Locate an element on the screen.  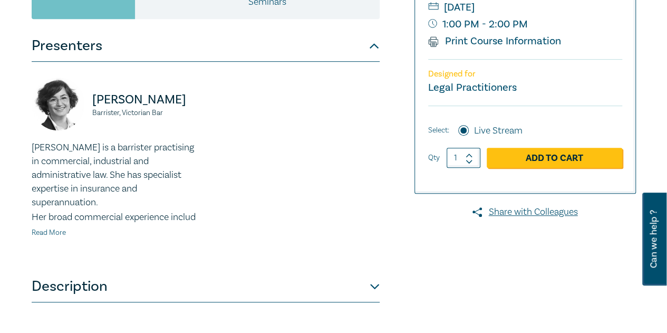
button: Presenters is located at coordinates (206, 46).